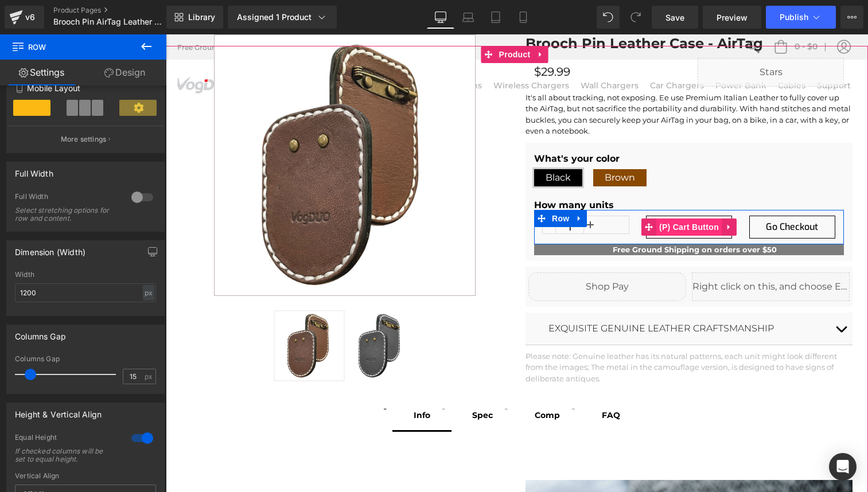 The height and width of the screenshot is (492, 868). Describe the element at coordinates (86, 275) in the screenshot. I see `div: Width` at that location.